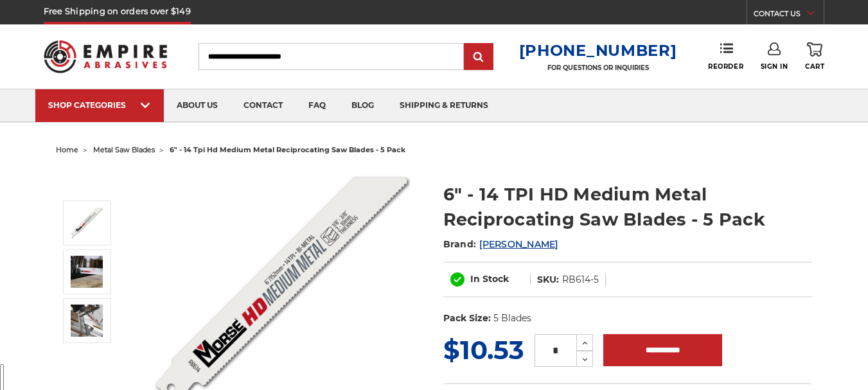  What do you see at coordinates (67, 150) in the screenshot?
I see `span: home` at bounding box center [67, 150].